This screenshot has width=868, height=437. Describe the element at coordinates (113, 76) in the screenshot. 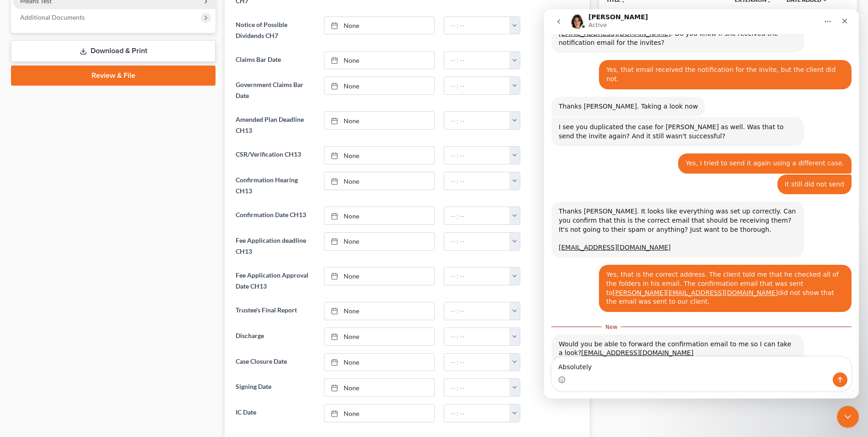

I see `a: Review & File` at that location.